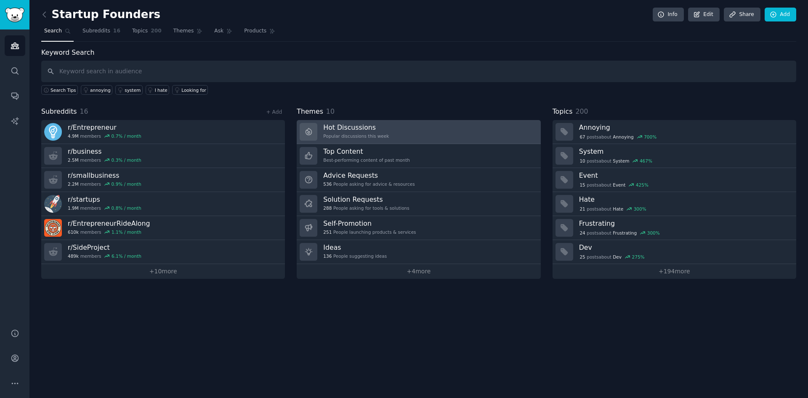 This screenshot has height=398, width=808. Describe the element at coordinates (650, 137) in the screenshot. I see `div: 700 %` at that location.